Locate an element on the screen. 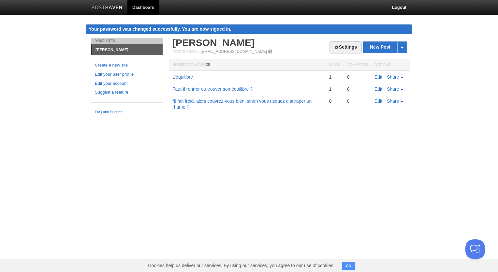 Image resolution: width=498 pixels, height=272 pixels. th: Actions is located at coordinates (390, 65).